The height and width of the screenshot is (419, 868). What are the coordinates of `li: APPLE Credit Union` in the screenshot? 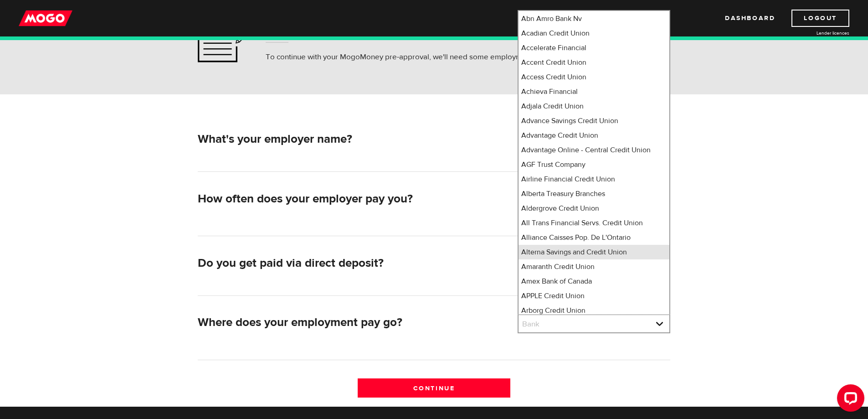 It's located at (594, 296).